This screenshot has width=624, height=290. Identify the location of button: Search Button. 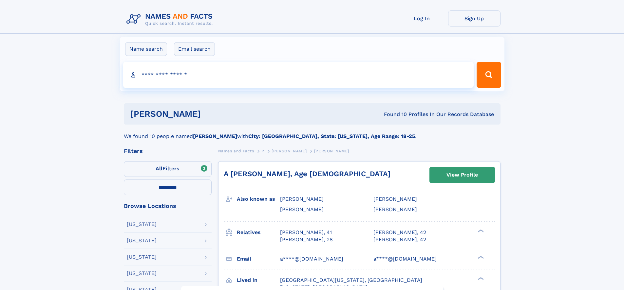
(488, 75).